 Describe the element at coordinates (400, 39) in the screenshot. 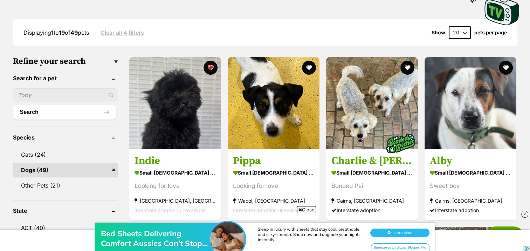

I see `div: Sponsored by Super Sleeper Pro` at that location.